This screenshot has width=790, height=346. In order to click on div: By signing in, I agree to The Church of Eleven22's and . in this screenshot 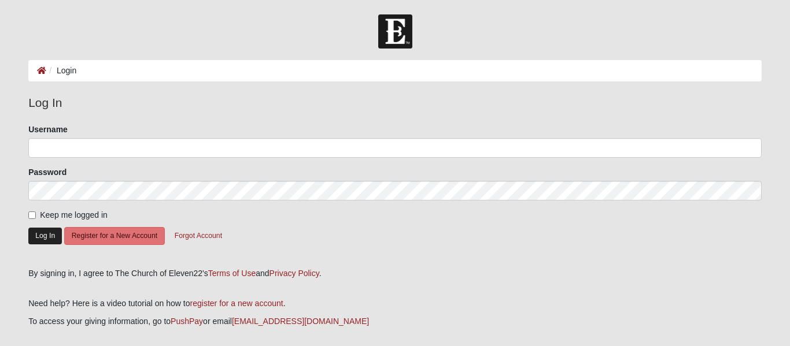, I will do `click(395, 274)`.